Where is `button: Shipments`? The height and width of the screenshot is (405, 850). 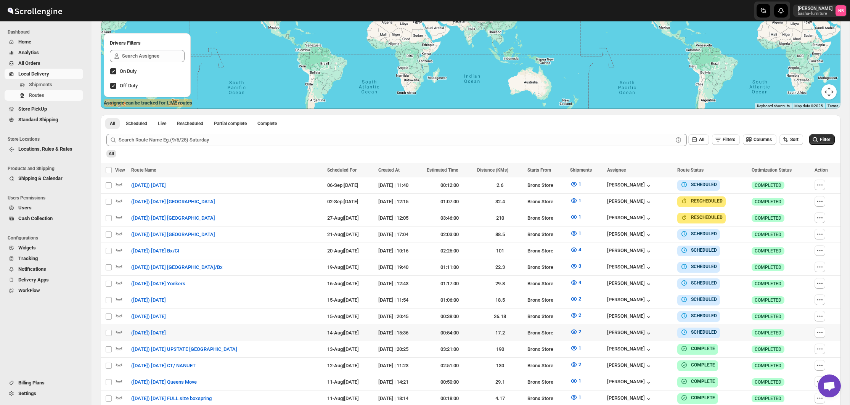 button: Shipments is located at coordinates (44, 85).